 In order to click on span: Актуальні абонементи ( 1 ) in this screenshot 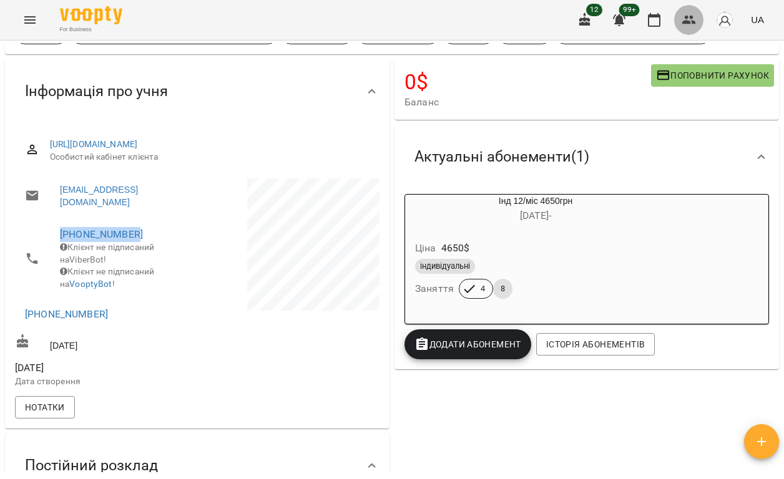, I will do `click(502, 157)`.